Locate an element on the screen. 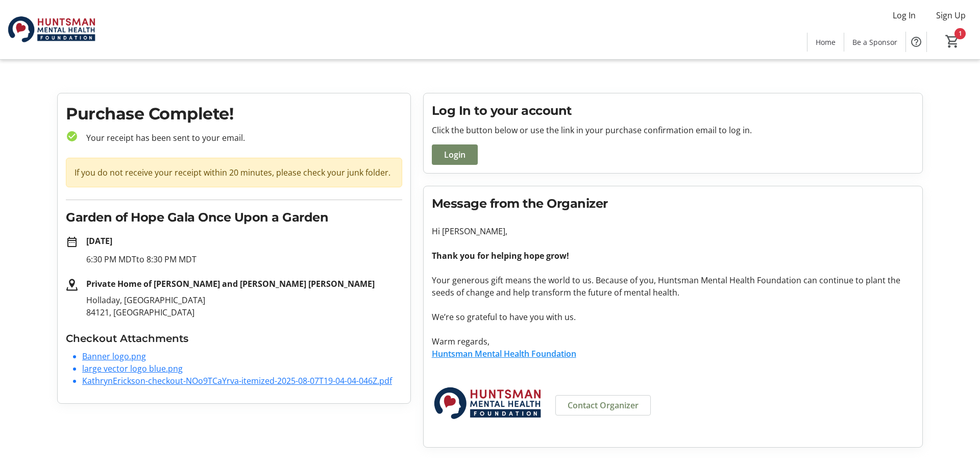  strong: Thank you for helping hope grow! is located at coordinates (500, 256).